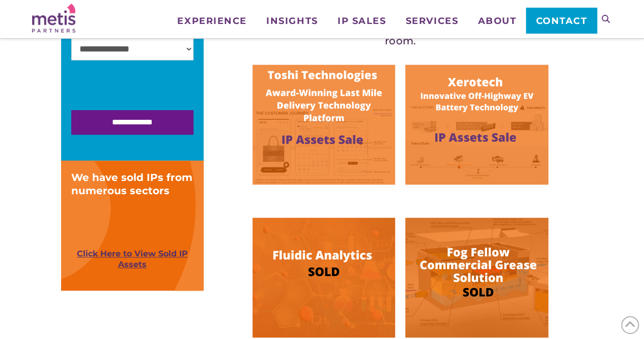  I want to click on img: Metis Partners, so click(54, 18).